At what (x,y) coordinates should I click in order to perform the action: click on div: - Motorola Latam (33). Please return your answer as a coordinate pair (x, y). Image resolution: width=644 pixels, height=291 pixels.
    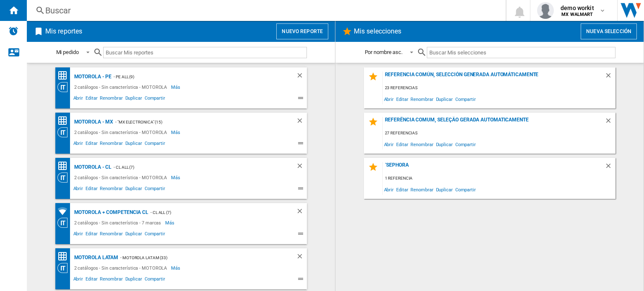
    Looking at the image, I should click on (198, 258).